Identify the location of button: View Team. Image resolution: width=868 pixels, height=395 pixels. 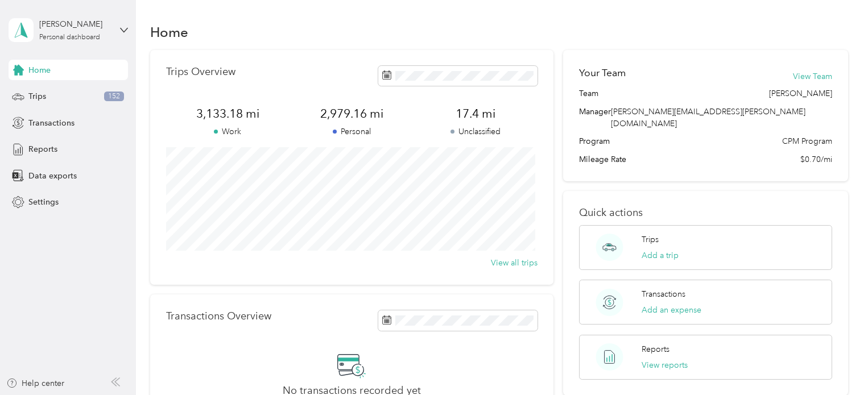
(812, 76).